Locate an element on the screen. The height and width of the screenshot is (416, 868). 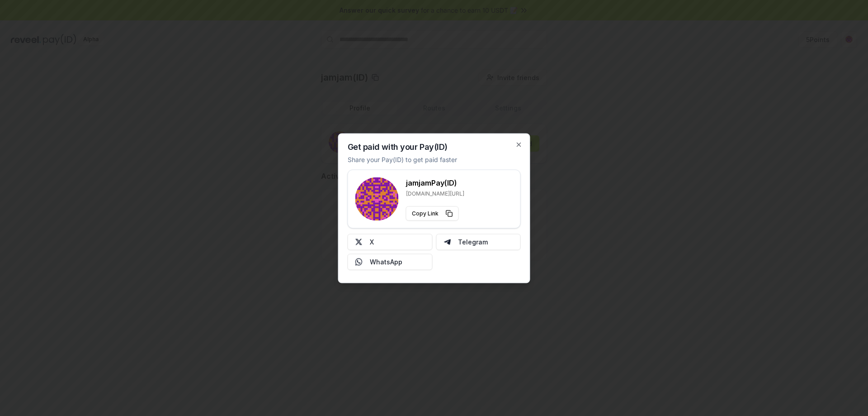
button: Copy Link is located at coordinates (432, 213).